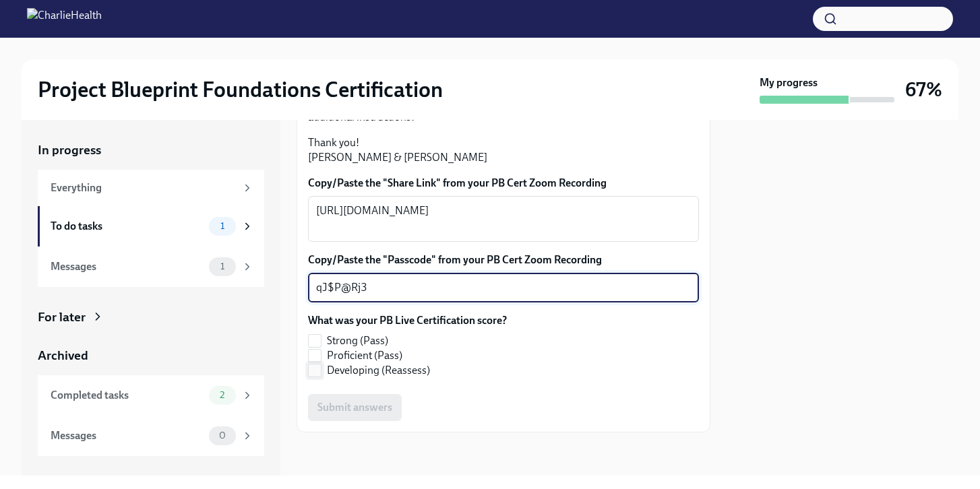 Image resolution: width=980 pixels, height=489 pixels. Describe the element at coordinates (504, 288) in the screenshot. I see `textarea: qJ$P@Rj3` at that location.